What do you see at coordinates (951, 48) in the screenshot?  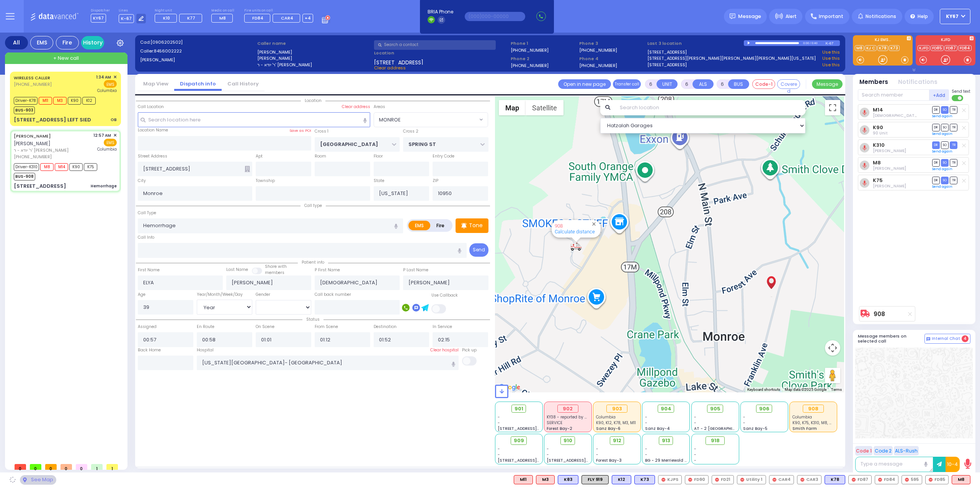 I see `a: FD87` at bounding box center [951, 48].